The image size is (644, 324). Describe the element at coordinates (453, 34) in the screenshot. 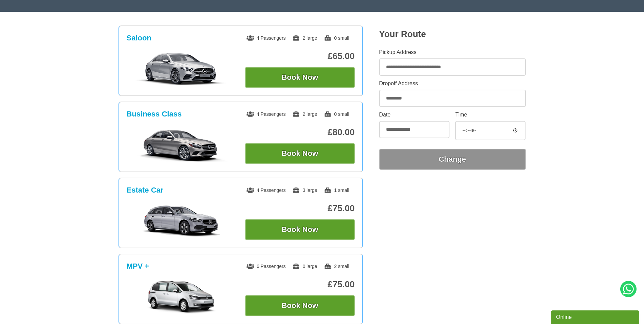

I see `h2: Your Route` at that location.